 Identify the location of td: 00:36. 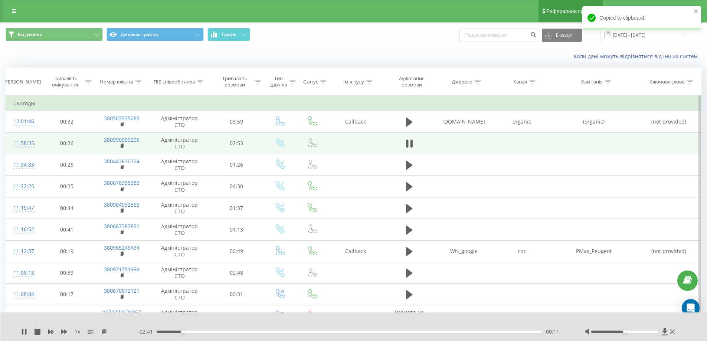
(67, 143).